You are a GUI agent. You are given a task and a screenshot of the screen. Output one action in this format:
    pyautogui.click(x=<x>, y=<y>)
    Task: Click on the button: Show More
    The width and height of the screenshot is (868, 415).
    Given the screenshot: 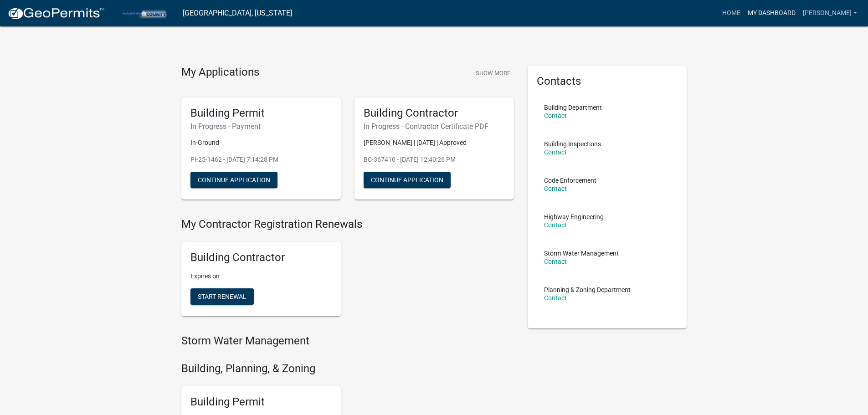 What is the action you would take?
    pyautogui.click(x=493, y=73)
    